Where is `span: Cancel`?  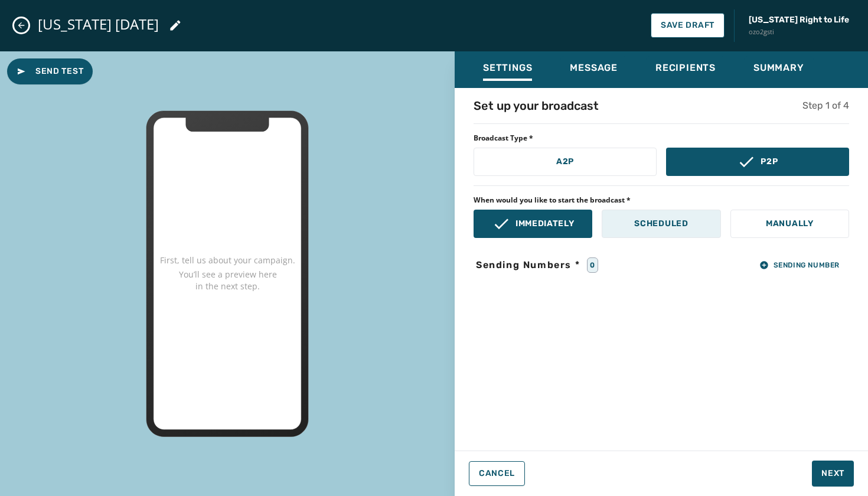 span: Cancel is located at coordinates (496, 474).